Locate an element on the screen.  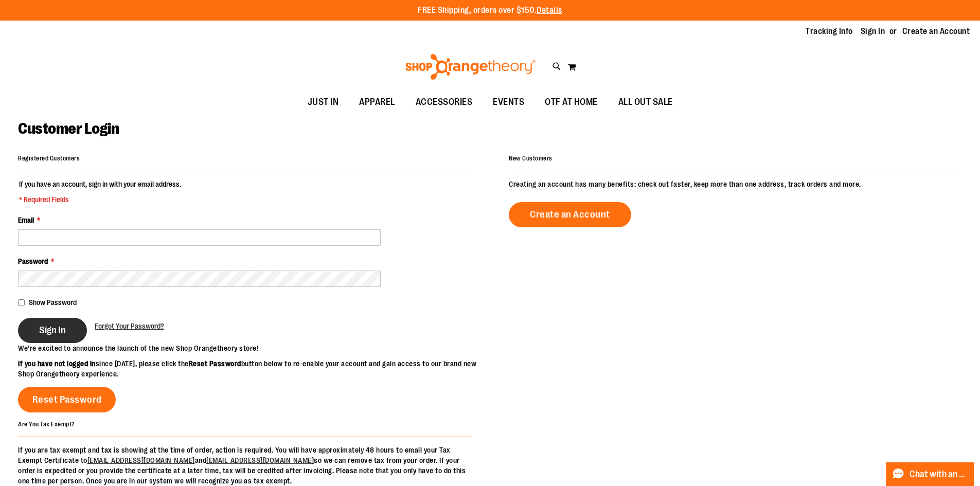
span: Sign In is located at coordinates (52, 331).